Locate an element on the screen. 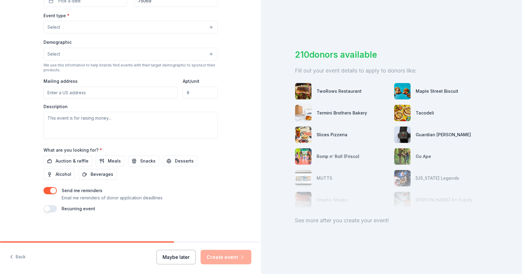  label: Event type is located at coordinates (57, 16).